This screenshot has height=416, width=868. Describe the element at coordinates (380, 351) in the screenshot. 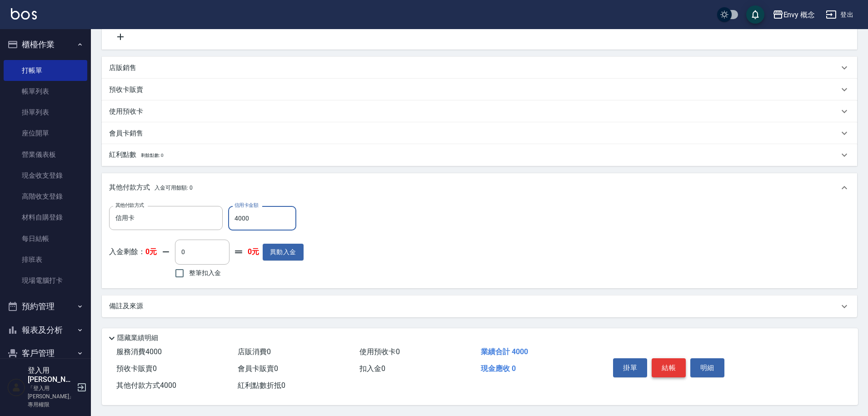

I see `span: 使用預收卡 0` at that location.